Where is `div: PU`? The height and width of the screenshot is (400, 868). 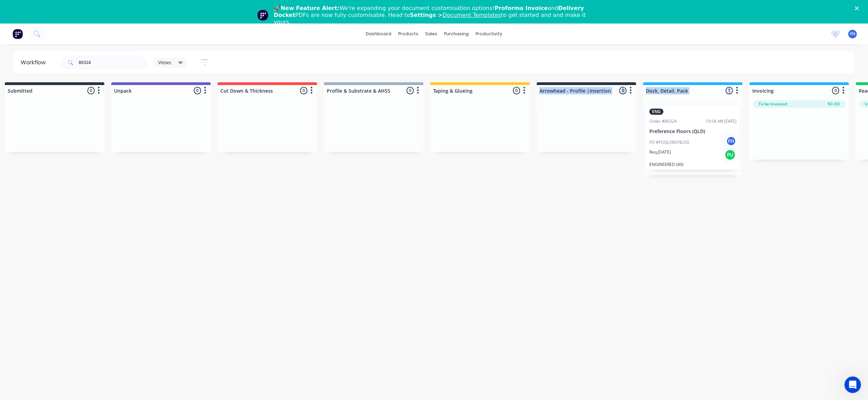
div: PU is located at coordinates (730, 155).